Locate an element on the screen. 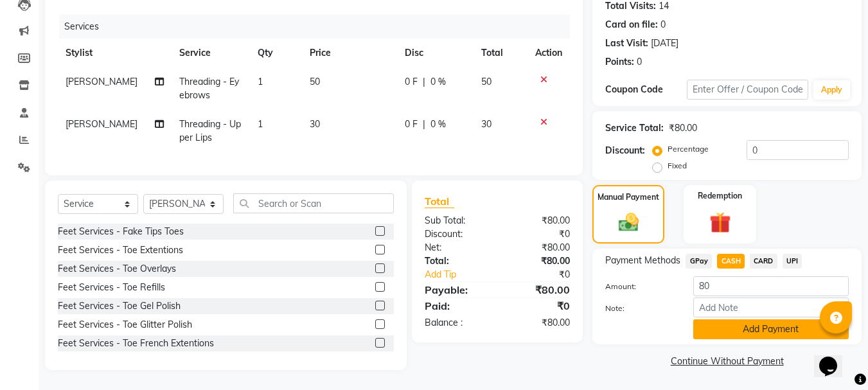  span: Payment Methods is located at coordinates (642, 260).